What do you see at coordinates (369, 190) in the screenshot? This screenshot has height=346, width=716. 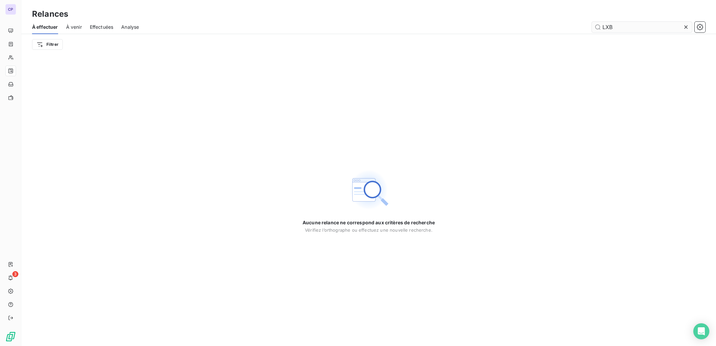 I see `img: Empty state` at bounding box center [369, 190].